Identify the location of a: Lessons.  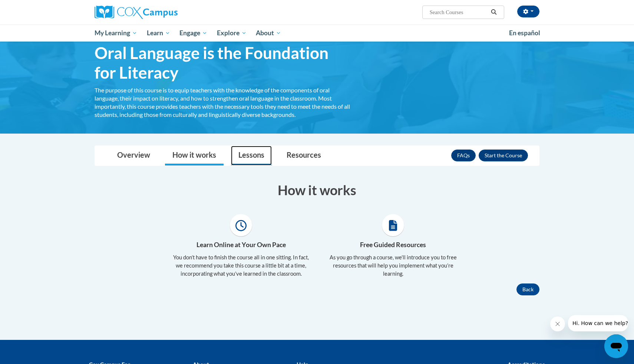
(251, 156).